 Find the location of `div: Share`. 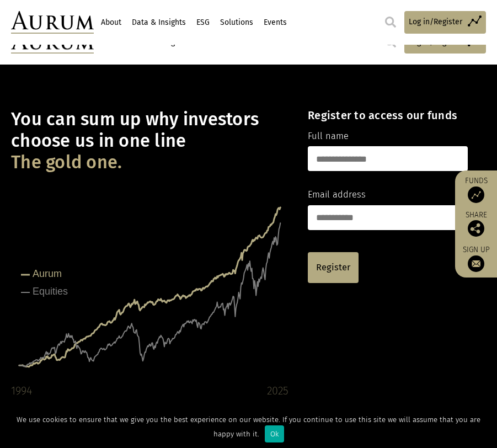

div: Share is located at coordinates (476, 224).